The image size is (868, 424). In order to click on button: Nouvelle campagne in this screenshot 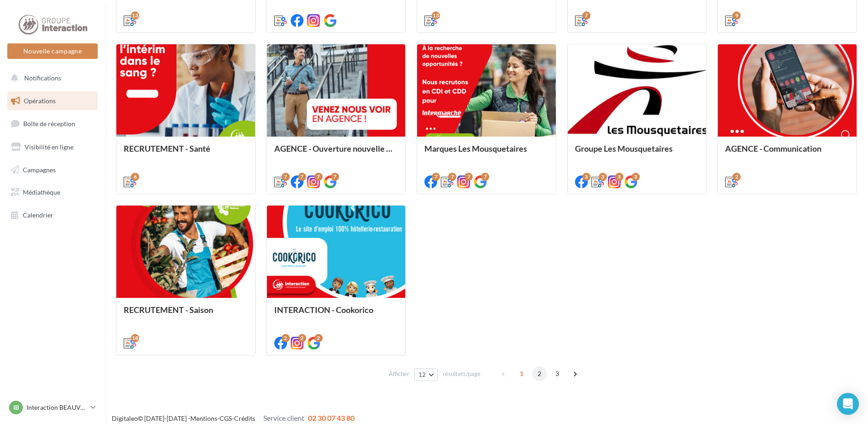, I will do `click(53, 51)`.